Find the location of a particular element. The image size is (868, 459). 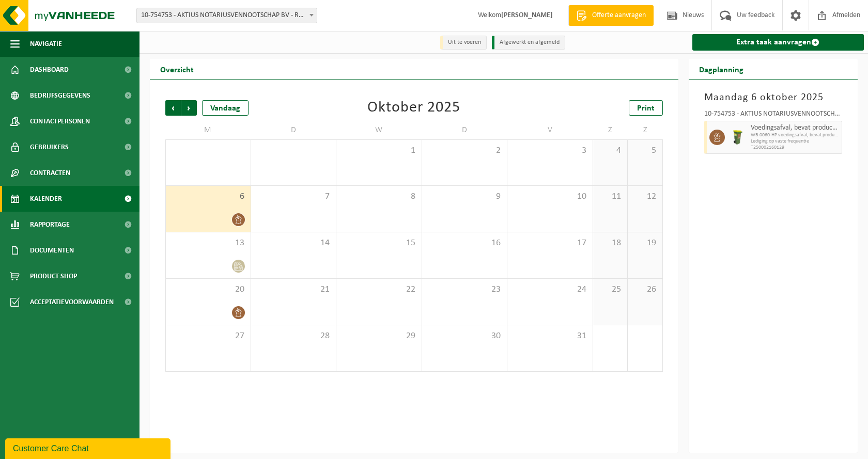

h3: Maandag 6 oktober 2025 is located at coordinates (773, 98).